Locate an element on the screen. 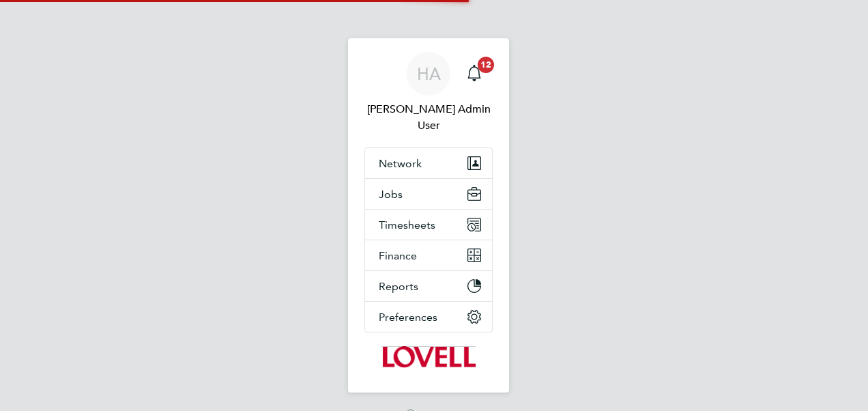  button: Network is located at coordinates (429, 163).